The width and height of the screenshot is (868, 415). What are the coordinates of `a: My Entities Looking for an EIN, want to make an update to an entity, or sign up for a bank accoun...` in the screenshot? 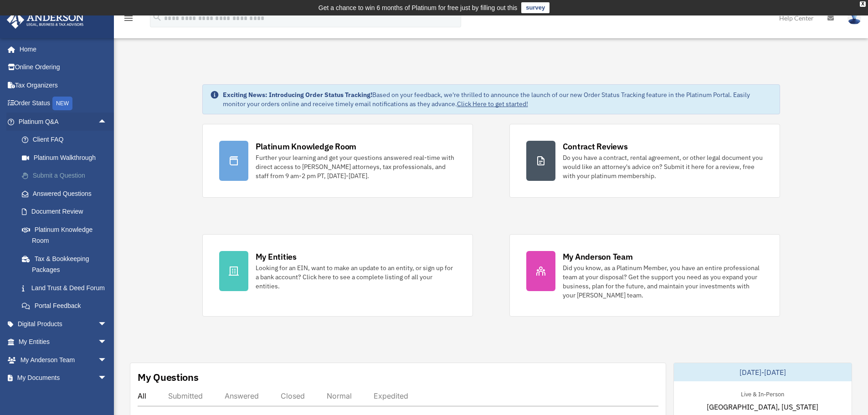 It's located at (338, 275).